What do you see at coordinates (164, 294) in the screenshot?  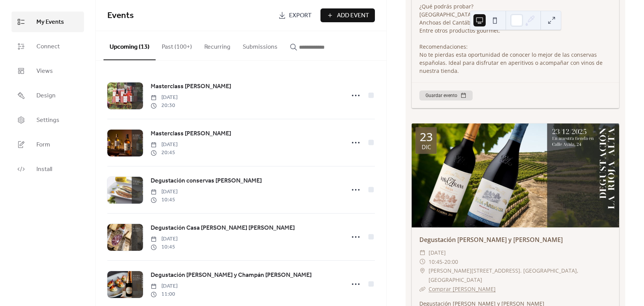 I see `span: 11:00` at bounding box center [164, 294].